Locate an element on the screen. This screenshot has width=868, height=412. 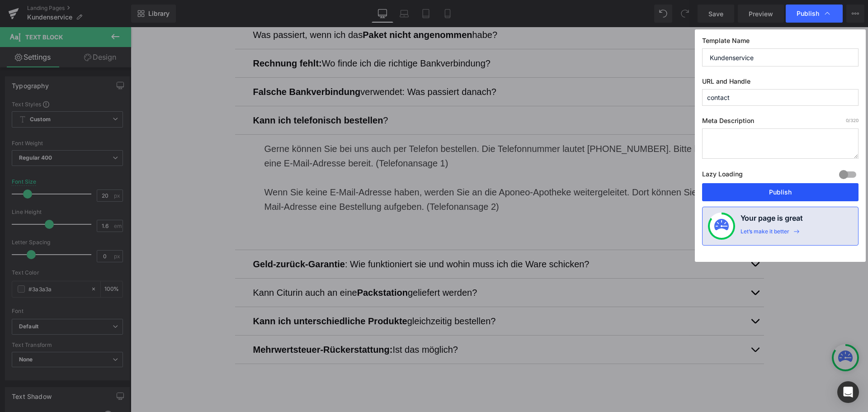
b: Geld-zurück-Garantie is located at coordinates (169, 237).